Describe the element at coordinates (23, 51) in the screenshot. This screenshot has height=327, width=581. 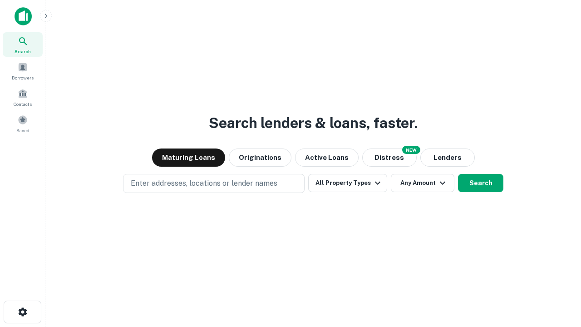
I see `span: Search` at that location.